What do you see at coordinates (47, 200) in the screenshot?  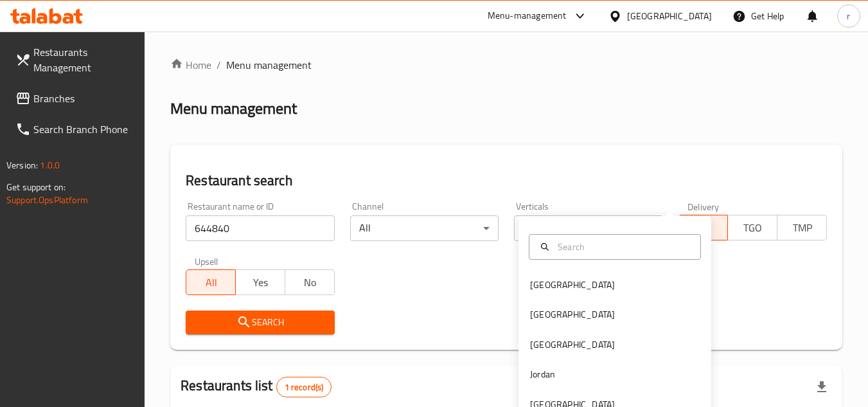 I see `a: Support.OpsPlatform` at bounding box center [47, 200].